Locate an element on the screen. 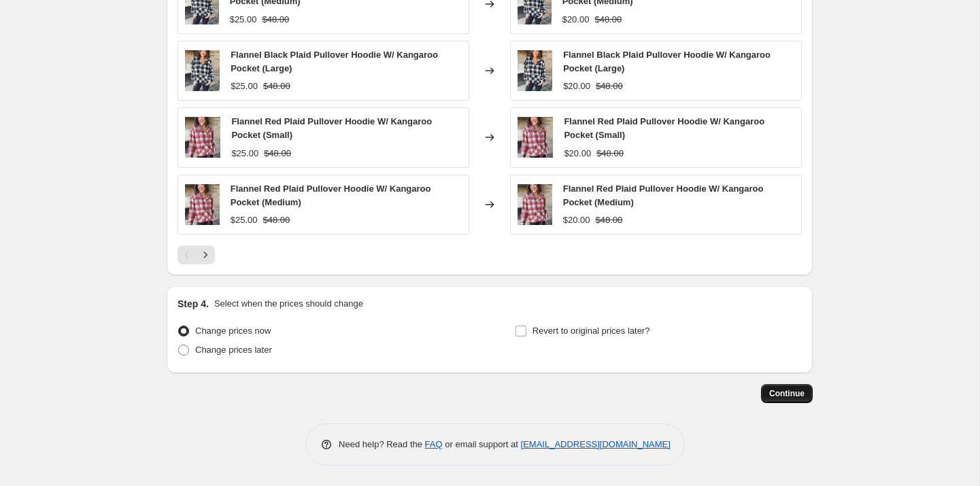 This screenshot has width=980, height=486. button: Continue is located at coordinates (786, 393).